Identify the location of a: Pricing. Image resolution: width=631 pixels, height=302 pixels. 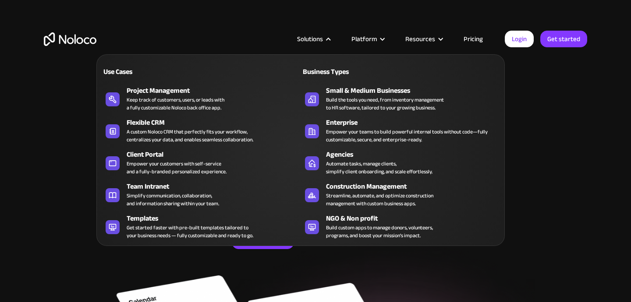
(473, 39).